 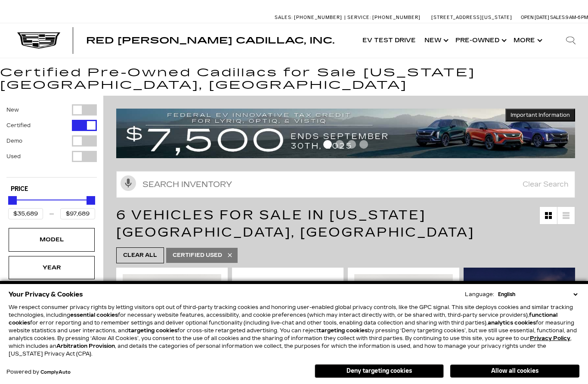 What do you see at coordinates (352, 144) in the screenshot?
I see `span: Go to slide 3` at bounding box center [352, 144].